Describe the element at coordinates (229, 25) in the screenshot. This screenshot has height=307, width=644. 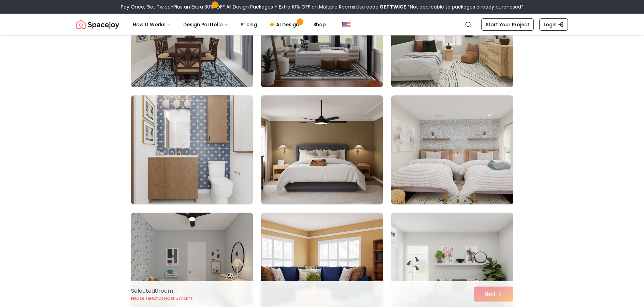
I see `nav: Main` at that location.